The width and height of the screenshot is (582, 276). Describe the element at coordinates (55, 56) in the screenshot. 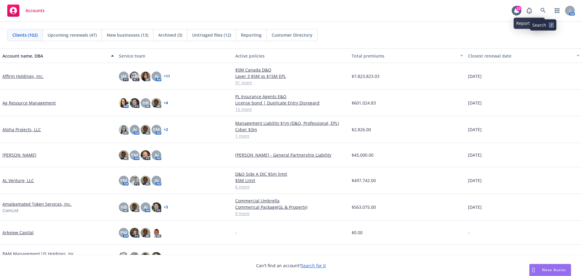

I see `div: Account name, DBA` at that location.